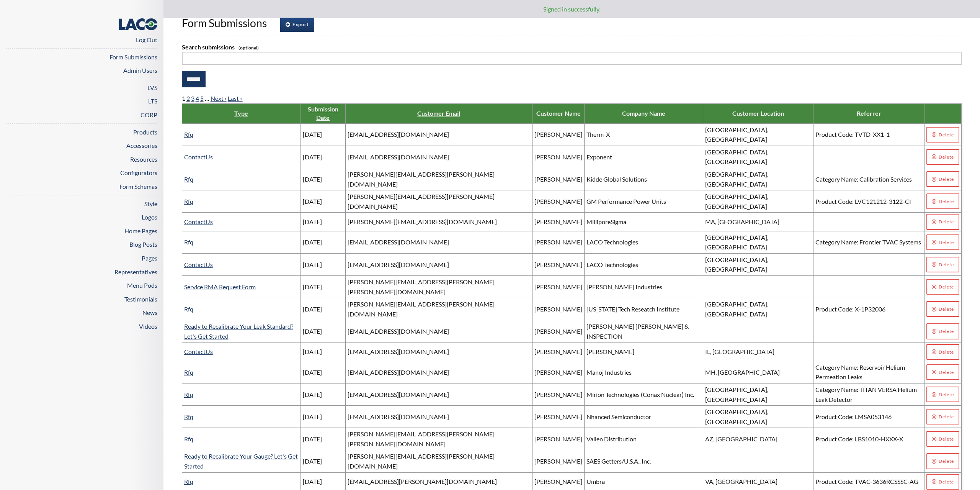  Describe the element at coordinates (869, 439) in the screenshot. I see `td: Product Code: LBS1010-HXXX-X` at that location.